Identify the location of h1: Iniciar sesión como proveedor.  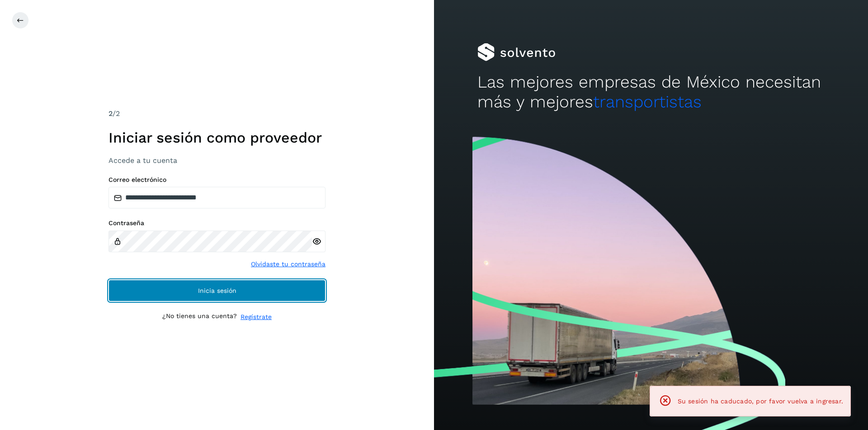
(217, 138).